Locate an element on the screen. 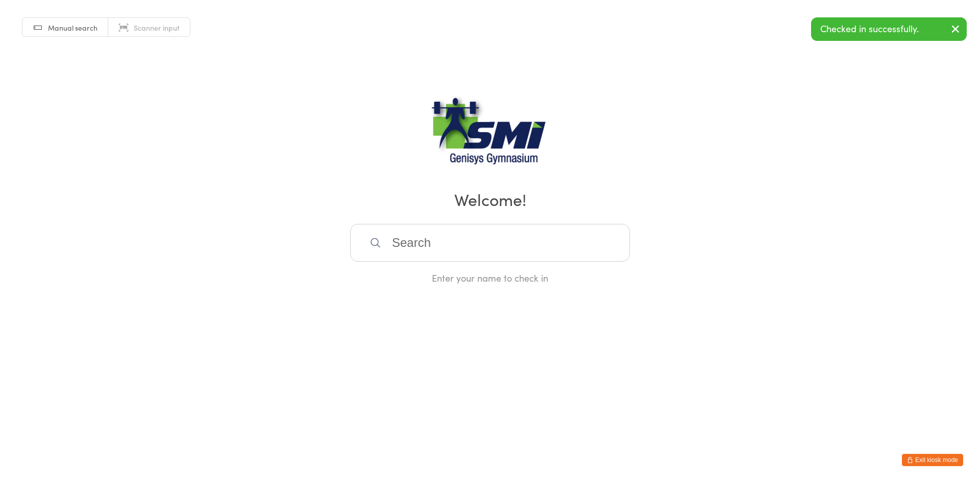  input: Search is located at coordinates (490, 243).